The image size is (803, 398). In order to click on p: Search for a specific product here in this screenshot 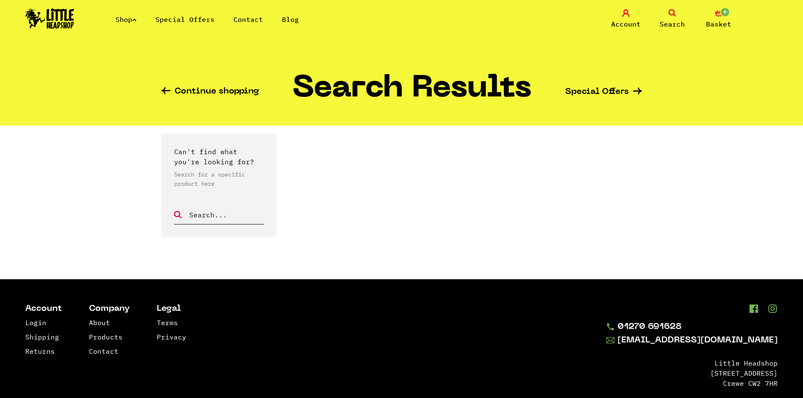, I will do `click(219, 179)`.